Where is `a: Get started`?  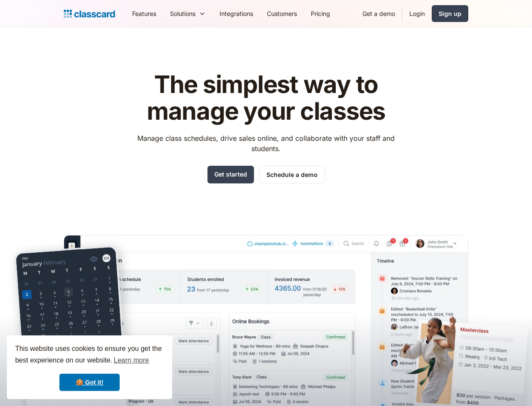
a: Get started is located at coordinates (231, 174).